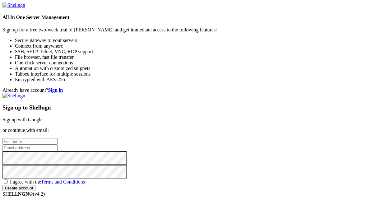 This screenshot has height=214, width=367. Describe the element at coordinates (39, 194) in the screenshot. I see `span: 4.2.0` at that location.